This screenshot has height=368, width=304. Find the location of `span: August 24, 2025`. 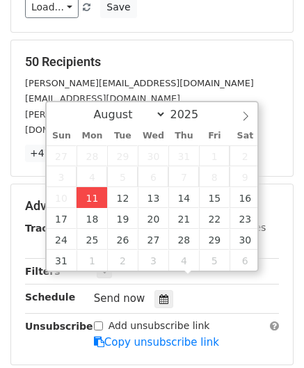

span: August 24, 2025 is located at coordinates (62, 240).